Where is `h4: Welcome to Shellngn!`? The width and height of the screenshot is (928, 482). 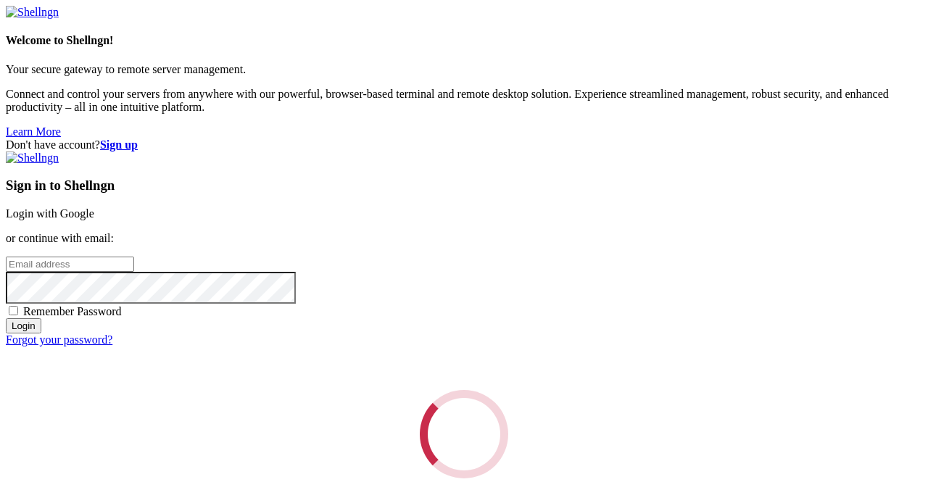
h4: Welcome to Shellngn! is located at coordinates (464, 41).